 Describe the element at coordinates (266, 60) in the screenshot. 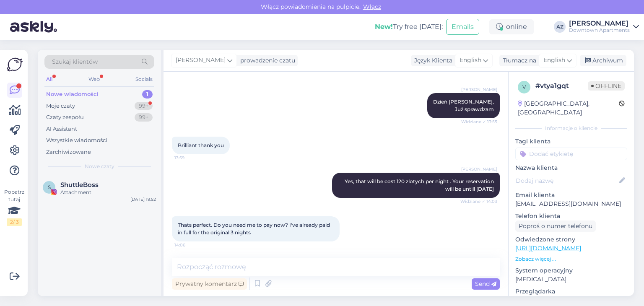

I see `div: prowadzenie czatu` at that location.